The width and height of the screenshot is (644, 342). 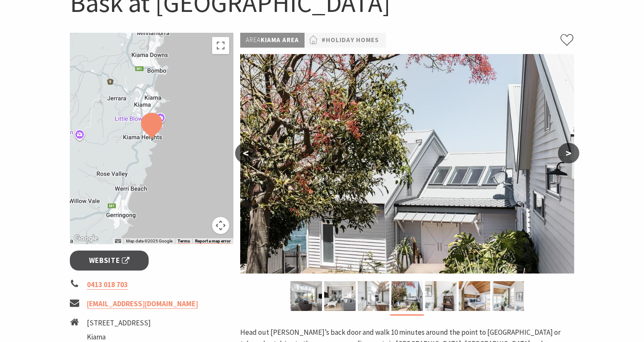 What do you see at coordinates (109, 261) in the screenshot?
I see `span: Website` at bounding box center [109, 261].